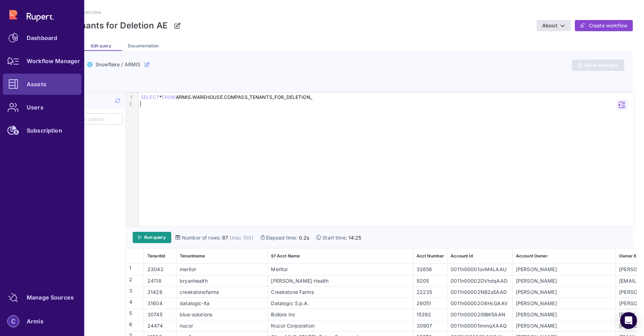  I want to click on span: Number of rows:, so click(201, 237).